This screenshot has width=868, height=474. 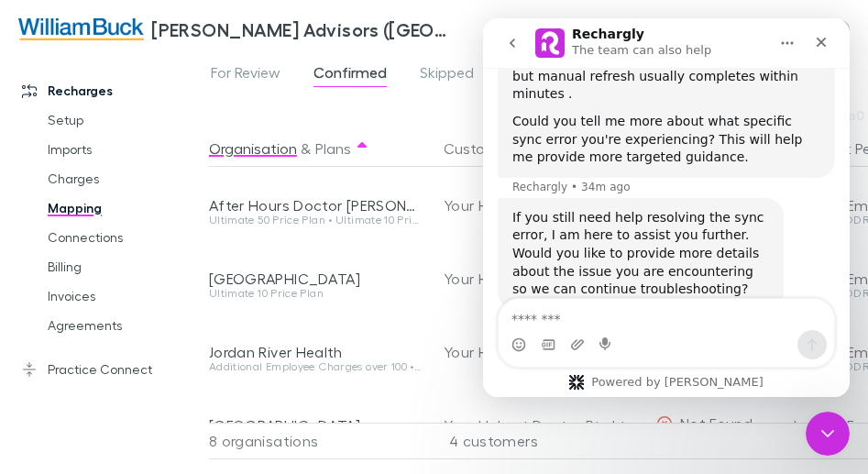 What do you see at coordinates (184, 296) in the screenshot?
I see `textarea: Message…` at bounding box center [184, 296].